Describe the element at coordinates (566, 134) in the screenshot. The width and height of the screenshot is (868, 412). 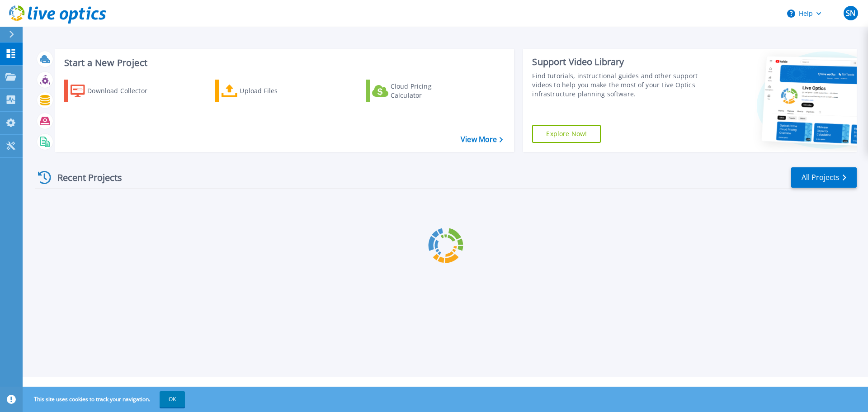
I see `a: Explore Now!` at that location.